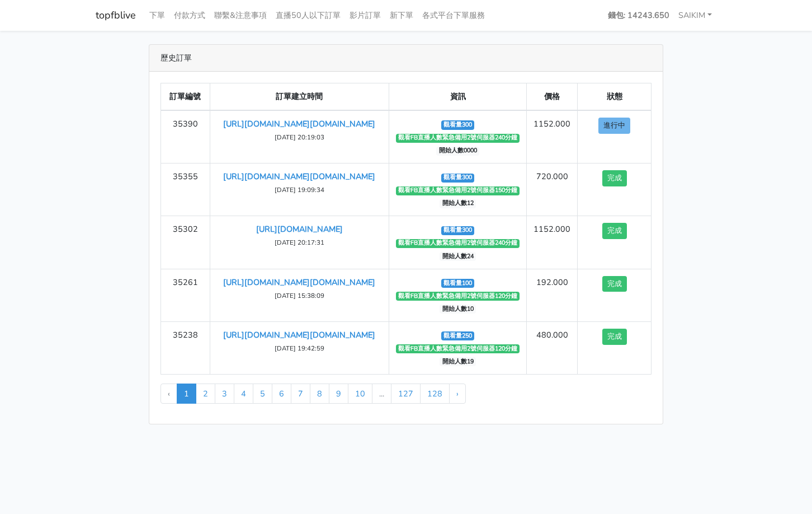 This screenshot has height=514, width=812. What do you see at coordinates (189, 15) in the screenshot?
I see `a: 付款方式` at bounding box center [189, 15].